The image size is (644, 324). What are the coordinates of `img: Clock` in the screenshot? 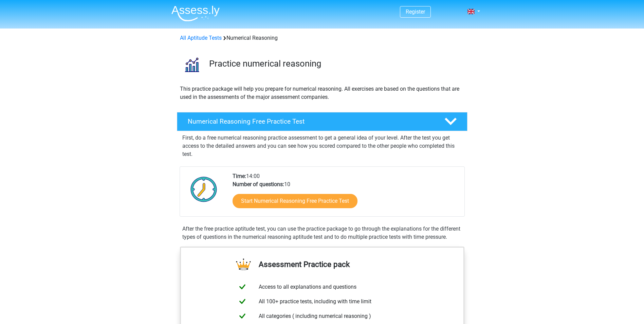 It's located at (204, 189).